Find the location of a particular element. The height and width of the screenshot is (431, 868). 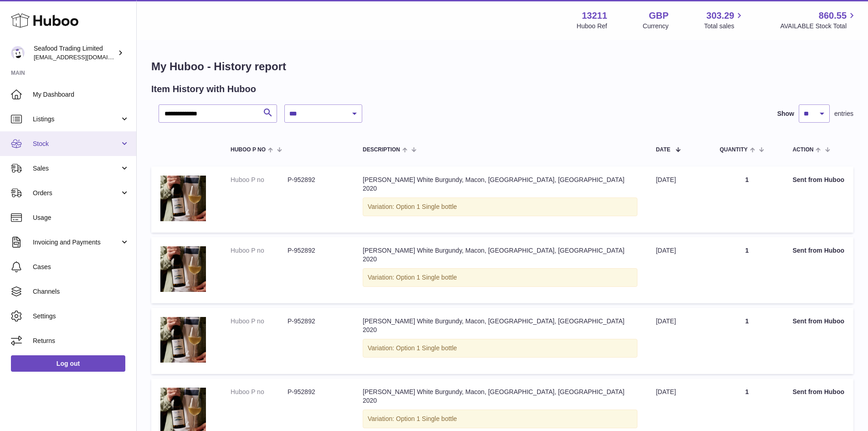

span: Quantity is located at coordinates (733, 149).